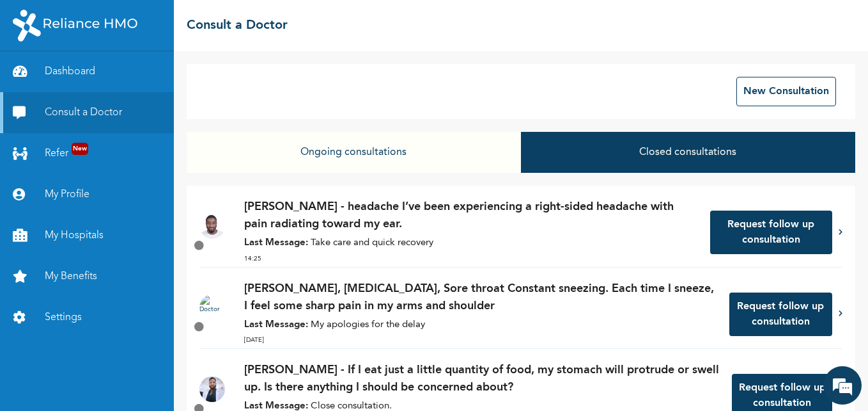 This screenshot has height=411, width=868. I want to click on p: Take care and quick recovery, so click(470, 243).